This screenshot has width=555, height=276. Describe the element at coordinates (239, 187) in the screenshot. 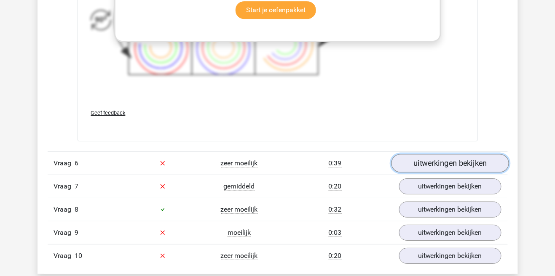

I see `span: gemiddeld` at that location.